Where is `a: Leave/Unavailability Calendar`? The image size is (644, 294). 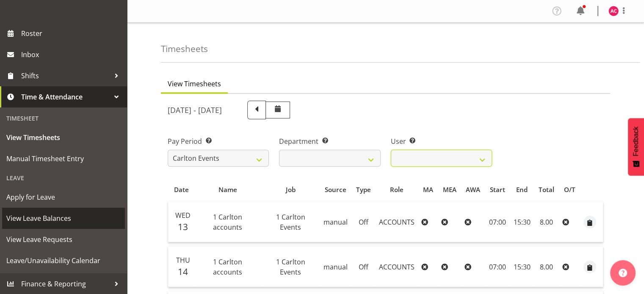
a: Leave/Unavailability Calendar is located at coordinates (64, 261).